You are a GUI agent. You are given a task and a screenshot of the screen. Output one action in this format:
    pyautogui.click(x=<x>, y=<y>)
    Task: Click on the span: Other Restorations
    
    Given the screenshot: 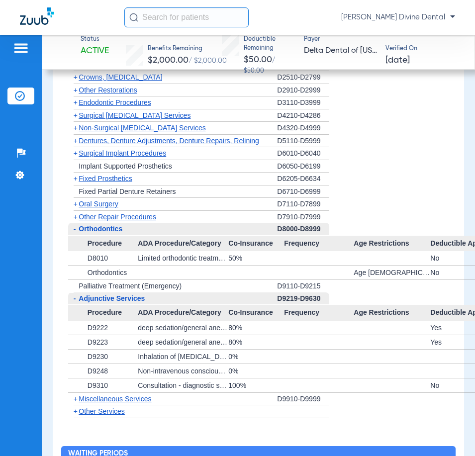 What is the action you would take?
    pyautogui.click(x=108, y=90)
    